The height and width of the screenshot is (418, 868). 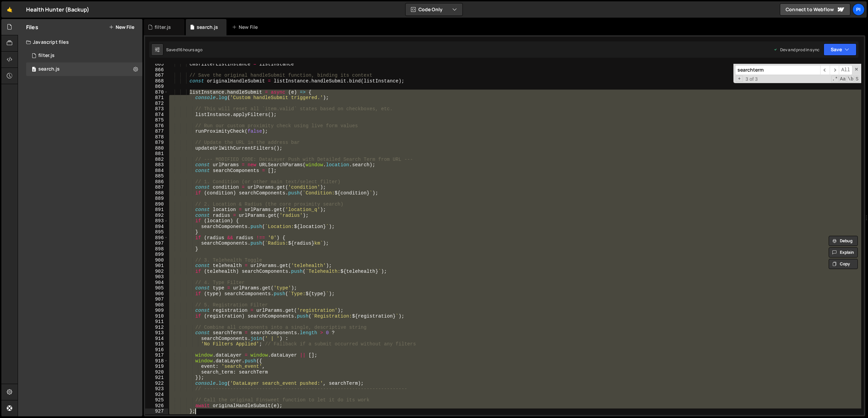 What do you see at coordinates (157, 310) in the screenshot?
I see `div: 909` at bounding box center [157, 310].